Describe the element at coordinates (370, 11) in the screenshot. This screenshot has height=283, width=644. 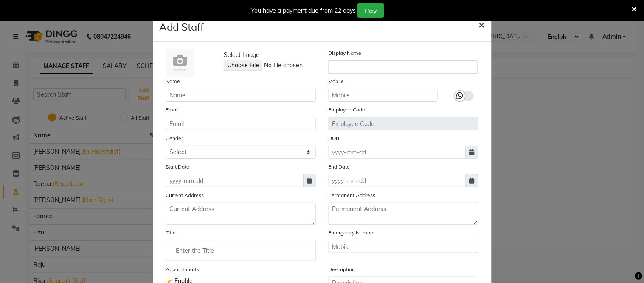
I see `button: Pay` at that location.